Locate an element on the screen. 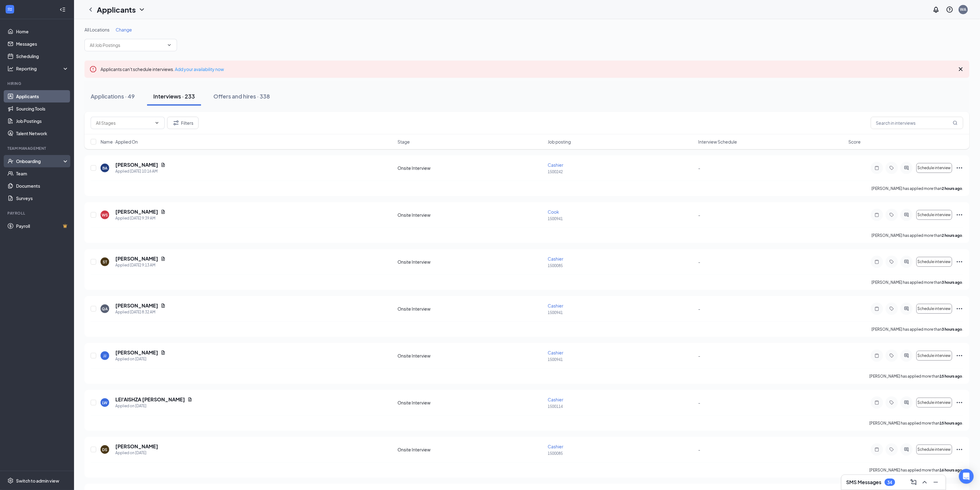  svg: MagnifyingGlass is located at coordinates (956, 122).